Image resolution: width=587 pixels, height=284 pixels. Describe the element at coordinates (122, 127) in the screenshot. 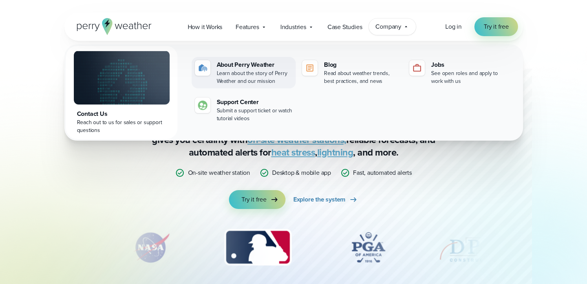

I see `div: Reach out to us for sales or support questions` at that location.